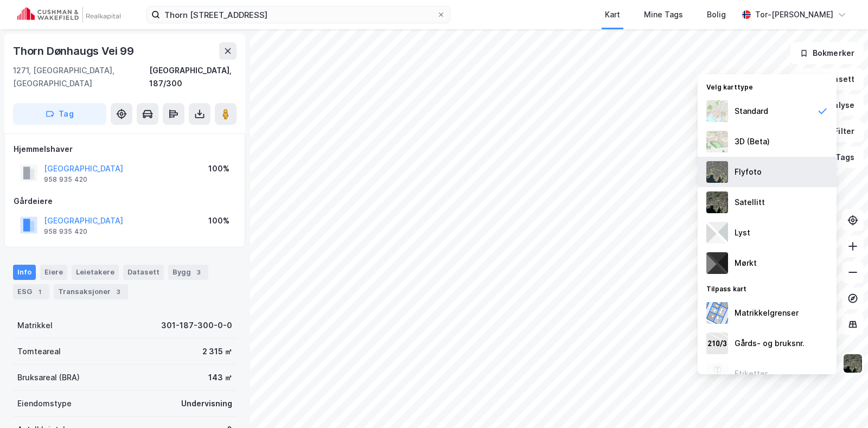 This screenshot has height=428, width=868. I want to click on div: Kart, so click(613, 14).